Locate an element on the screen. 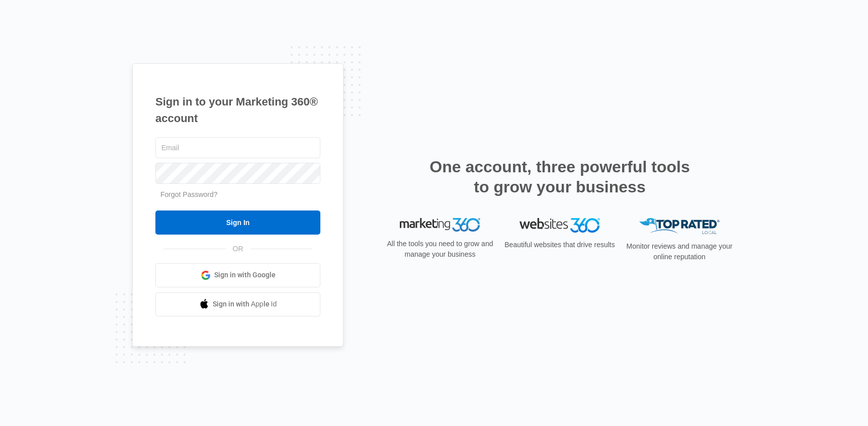  span: OR is located at coordinates (238, 249).